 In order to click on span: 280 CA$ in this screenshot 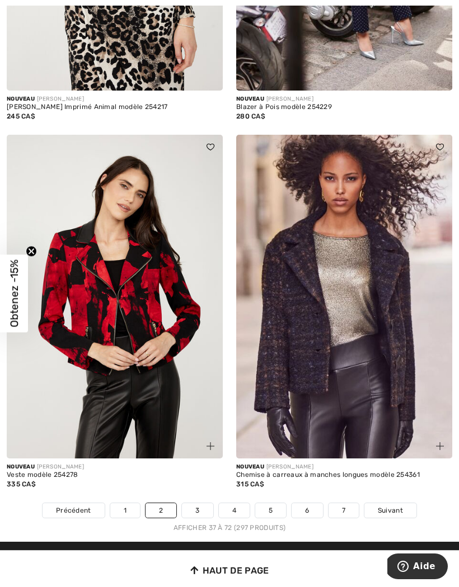, I will do `click(251, 116)`.